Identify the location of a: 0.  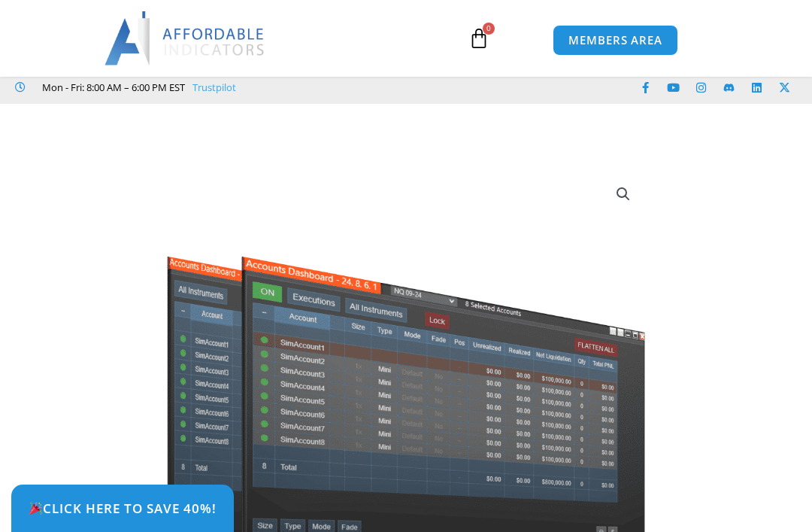
(479, 38).